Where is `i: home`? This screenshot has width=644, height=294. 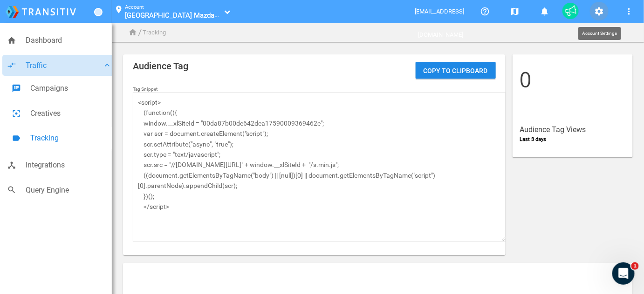
i: home is located at coordinates (11, 41).